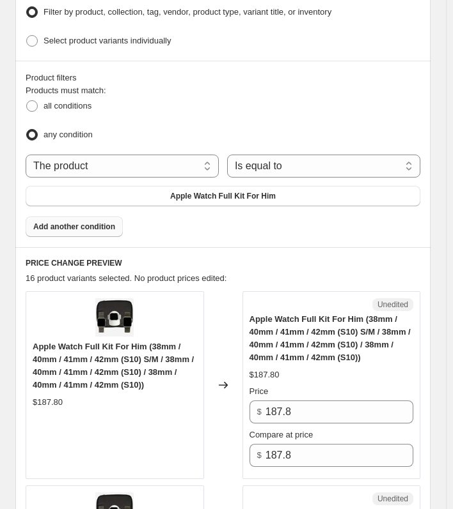  What do you see at coordinates (67, 105) in the screenshot?
I see `span: all conditions` at bounding box center [67, 105].